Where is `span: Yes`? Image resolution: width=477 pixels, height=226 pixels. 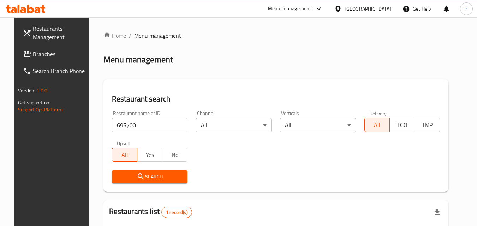
span: Yes is located at coordinates (150, 155).